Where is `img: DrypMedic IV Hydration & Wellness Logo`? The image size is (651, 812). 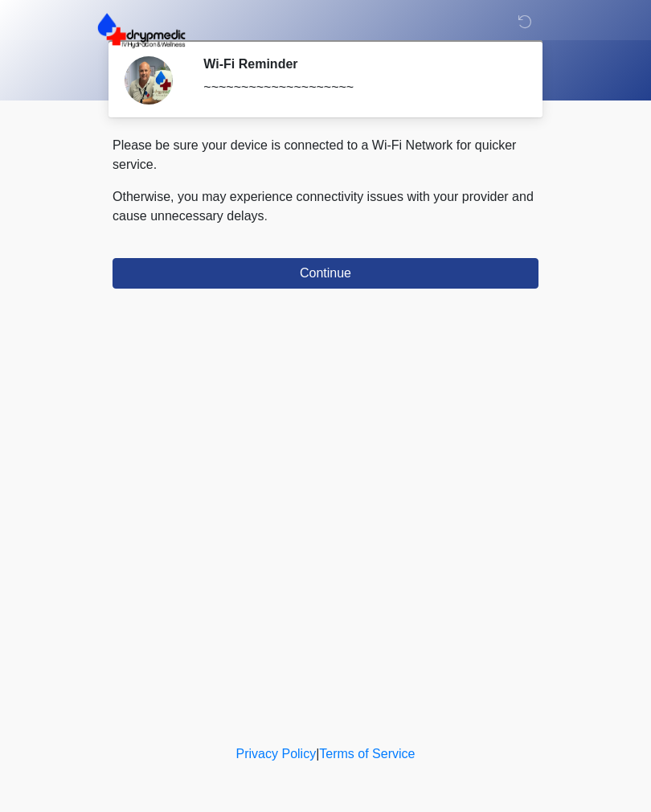
img: DrypMedic IV Hydration & Wellness Logo is located at coordinates (142, 31).